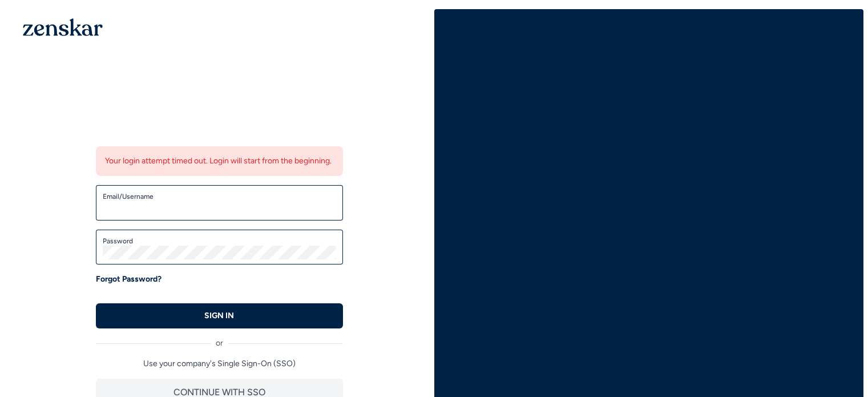  Describe the element at coordinates (219, 241) in the screenshot. I see `label: Password` at that location.